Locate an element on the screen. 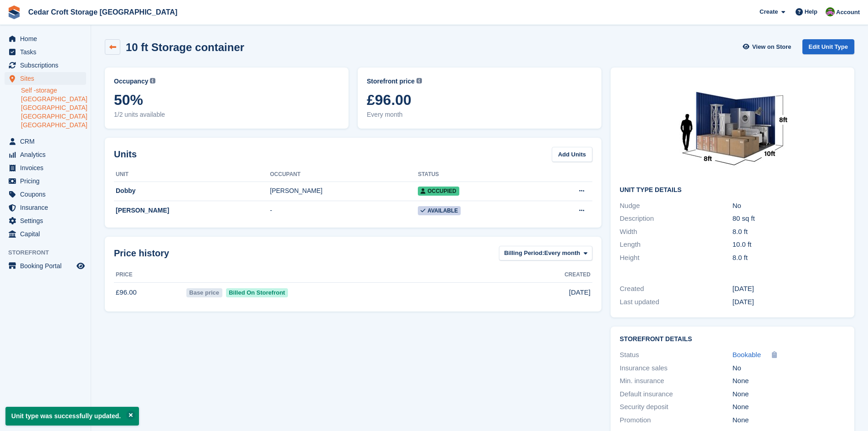 This screenshot has height=431, width=868. span: Occupancy is located at coordinates (131, 81).